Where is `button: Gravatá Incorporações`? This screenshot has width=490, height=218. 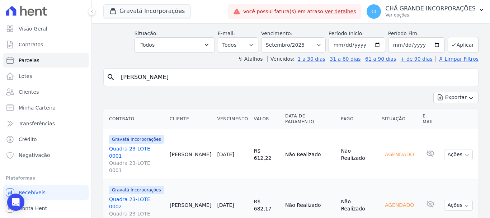 button: Gravatá Incorporações is located at coordinates (147, 11).